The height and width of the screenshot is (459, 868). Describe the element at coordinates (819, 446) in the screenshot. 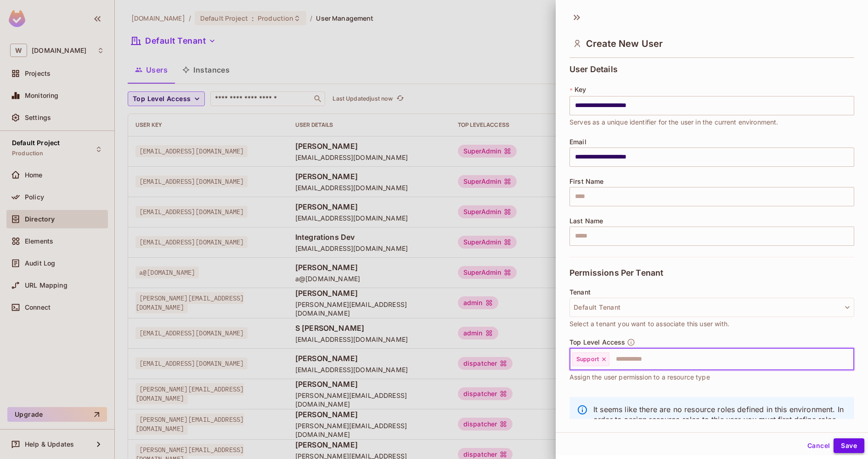

I see `button: Cancel` at that location.